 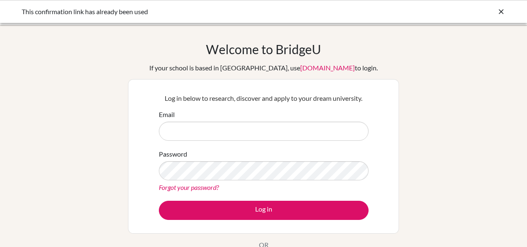 What do you see at coordinates (264, 49) in the screenshot?
I see `h1: Welcome to BridgeU` at bounding box center [264, 49].